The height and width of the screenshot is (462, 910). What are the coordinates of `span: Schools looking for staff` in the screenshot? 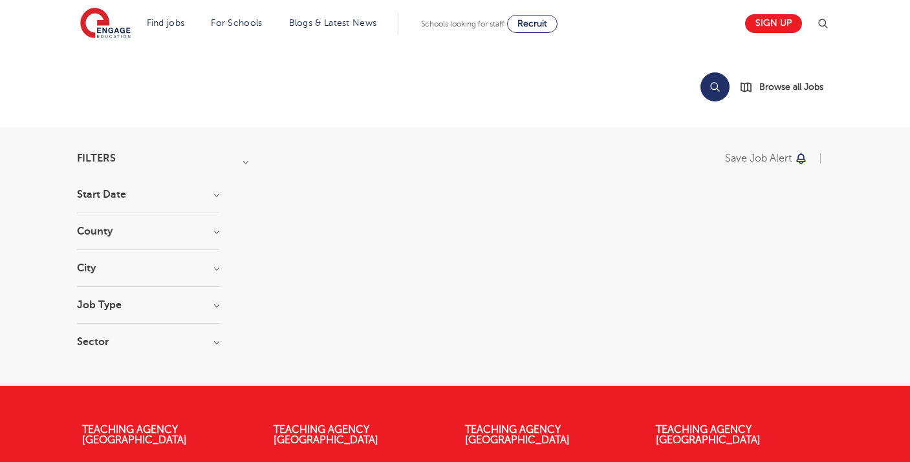 It's located at (462, 24).